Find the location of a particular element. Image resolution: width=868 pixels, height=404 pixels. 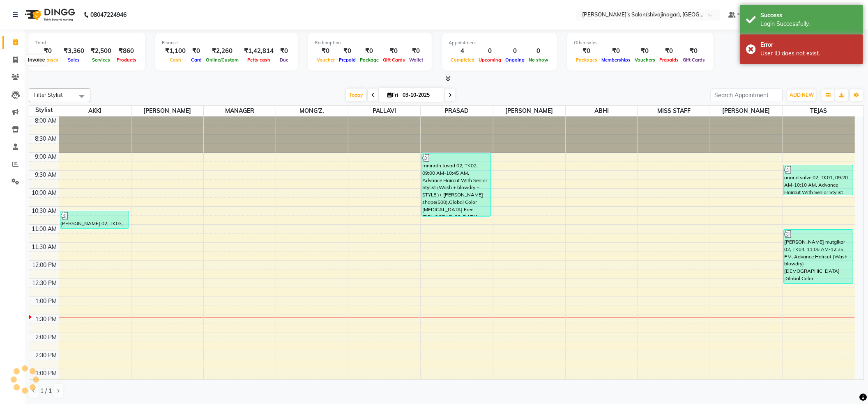

span: Cash is located at coordinates (176, 60).